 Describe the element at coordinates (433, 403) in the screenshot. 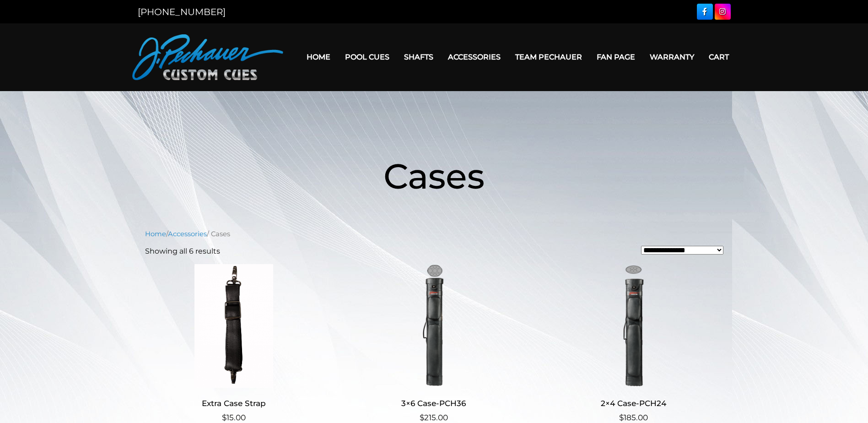

I see `h2: 3×6 Case-PCH36` at that location.